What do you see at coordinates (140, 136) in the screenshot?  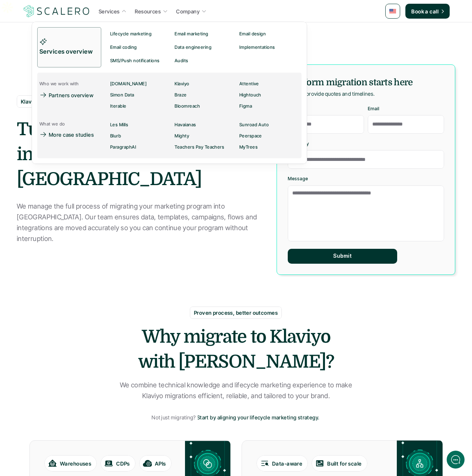 I see `a: Blurb` at bounding box center [140, 136].